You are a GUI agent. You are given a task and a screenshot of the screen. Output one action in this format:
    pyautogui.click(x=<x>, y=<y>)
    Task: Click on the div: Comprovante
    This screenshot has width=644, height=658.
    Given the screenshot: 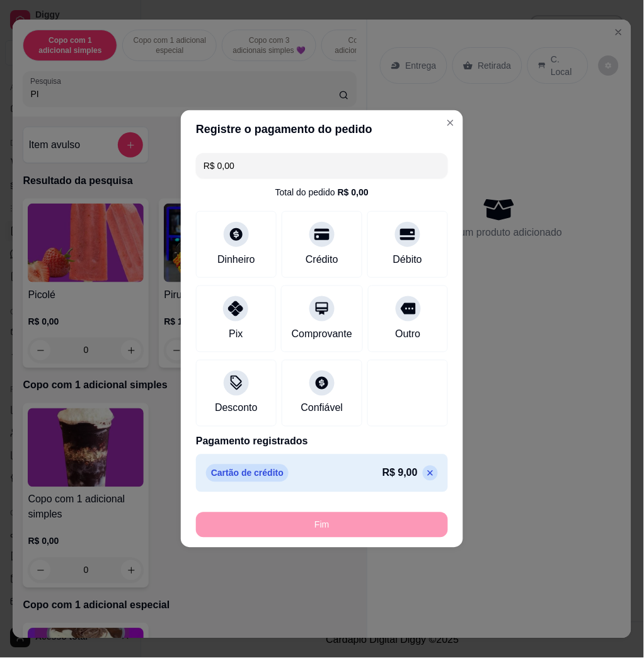 What is the action you would take?
    pyautogui.click(x=322, y=334)
    